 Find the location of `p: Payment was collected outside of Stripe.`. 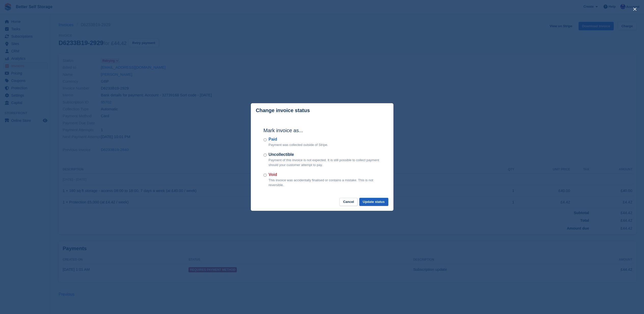

p: Payment was collected outside of Stripe. is located at coordinates (298, 145).